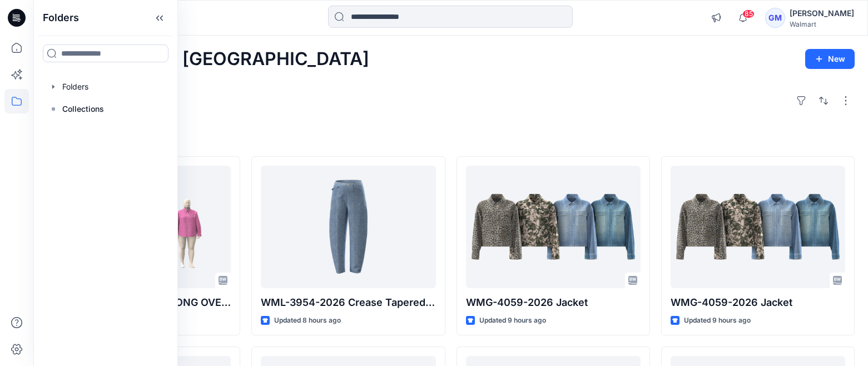 The height and width of the screenshot is (366, 868). Describe the element at coordinates (83, 109) in the screenshot. I see `p: Collections` at that location.